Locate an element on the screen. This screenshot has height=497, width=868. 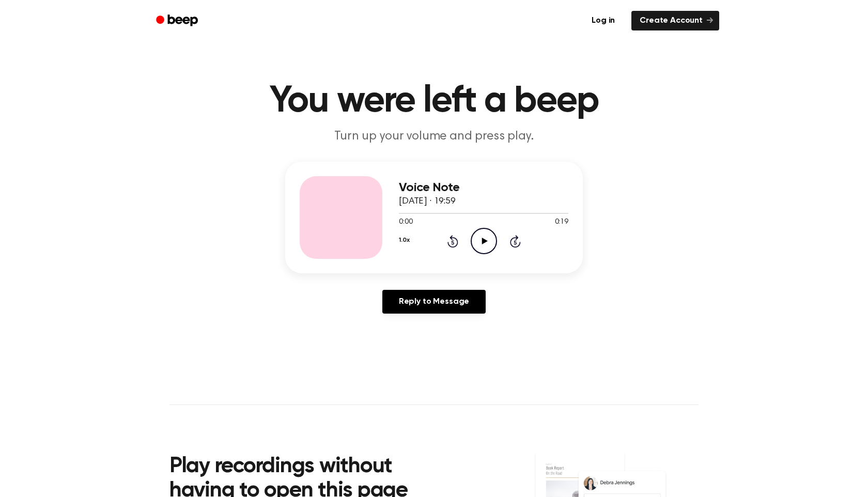
button: 1.0x is located at coordinates (404, 241).